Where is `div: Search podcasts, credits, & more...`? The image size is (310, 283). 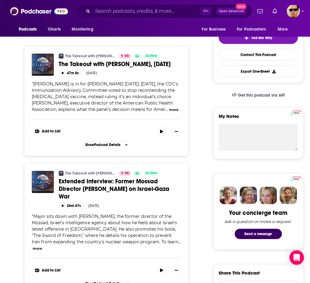 div: Search podcasts, credits, & more... is located at coordinates (164, 11).